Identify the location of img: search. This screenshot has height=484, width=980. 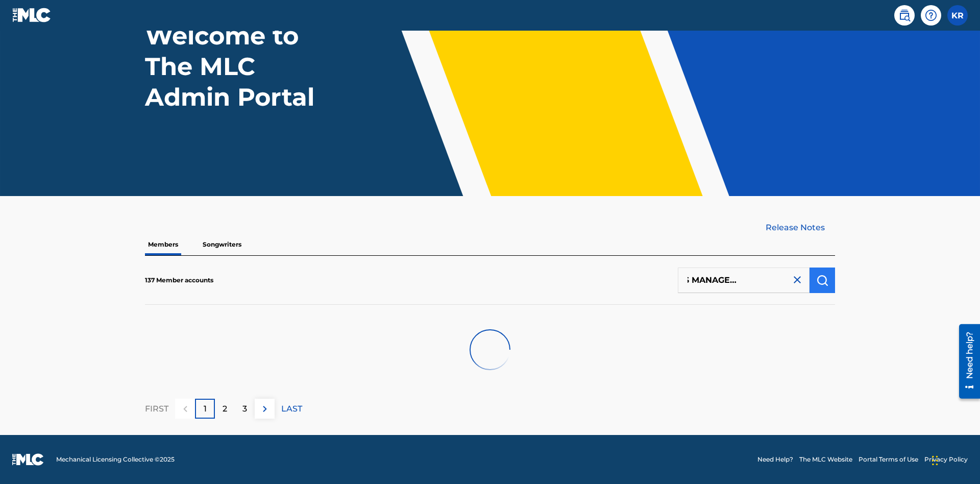
(905, 15).